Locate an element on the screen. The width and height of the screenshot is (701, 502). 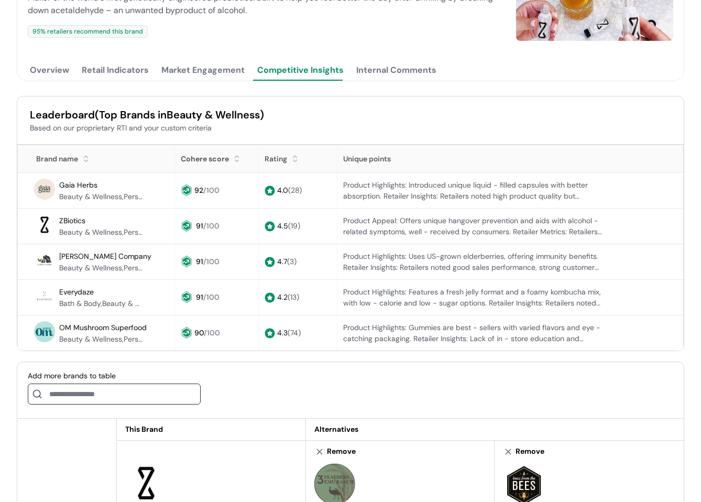
div: Add more brands to table is located at coordinates (114, 376).